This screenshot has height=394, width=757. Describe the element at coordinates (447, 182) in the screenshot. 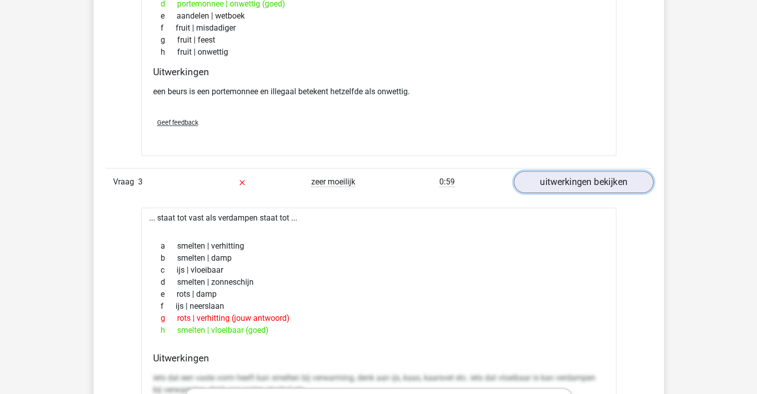

I see `span: 0:59` at that location.